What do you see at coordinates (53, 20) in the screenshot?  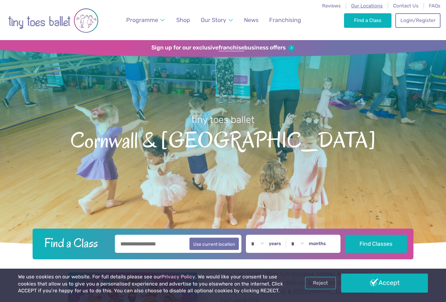 I see `img: tiny toes ballet` at bounding box center [53, 20].